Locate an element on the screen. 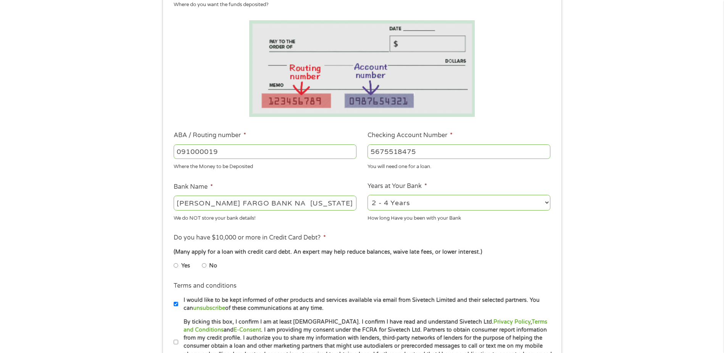  label: Yes is located at coordinates (185, 266).